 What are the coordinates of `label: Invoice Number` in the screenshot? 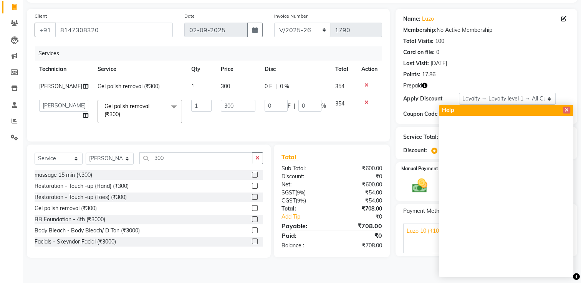 It's located at (291, 16).